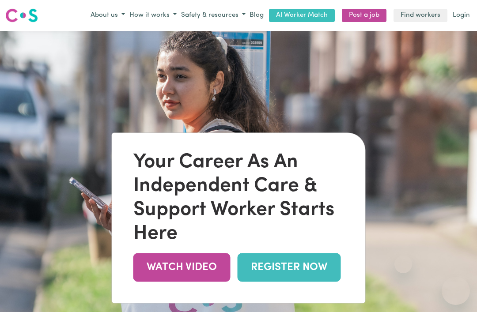 The height and width of the screenshot is (312, 477). I want to click on button: Safety & resources, so click(213, 15).